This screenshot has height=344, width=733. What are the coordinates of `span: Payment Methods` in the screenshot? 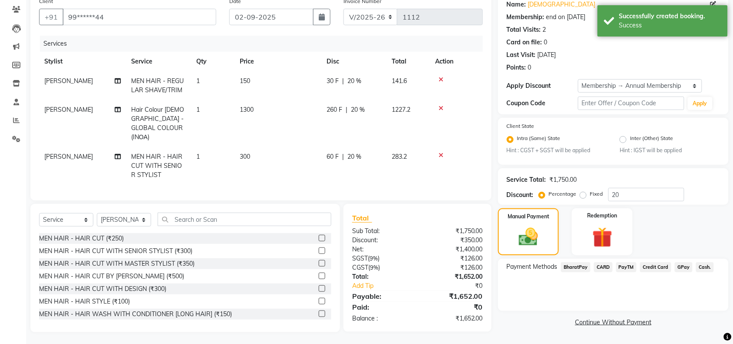 It's located at (532, 266).